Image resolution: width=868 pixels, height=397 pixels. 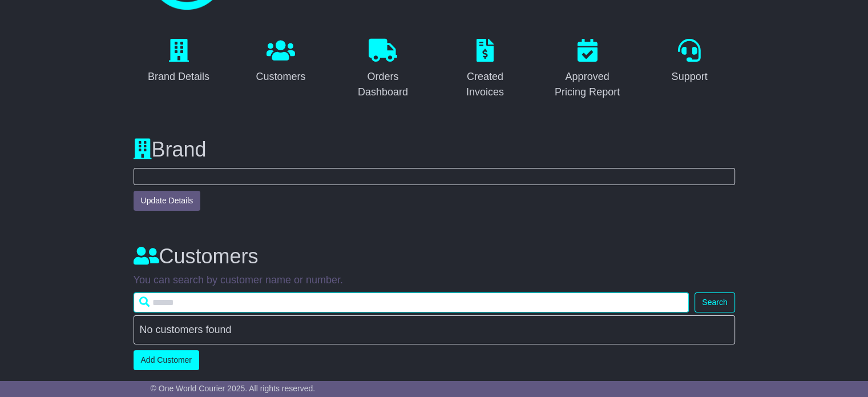 What do you see at coordinates (434, 256) in the screenshot?
I see `h3: Customers` at bounding box center [434, 256].